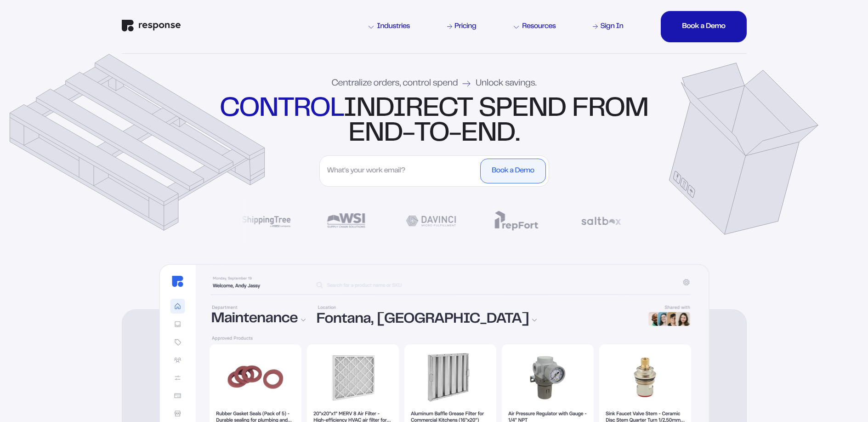 The height and width of the screenshot is (422, 868). I want to click on div: Centralize orders, control spend, so click(435, 84).